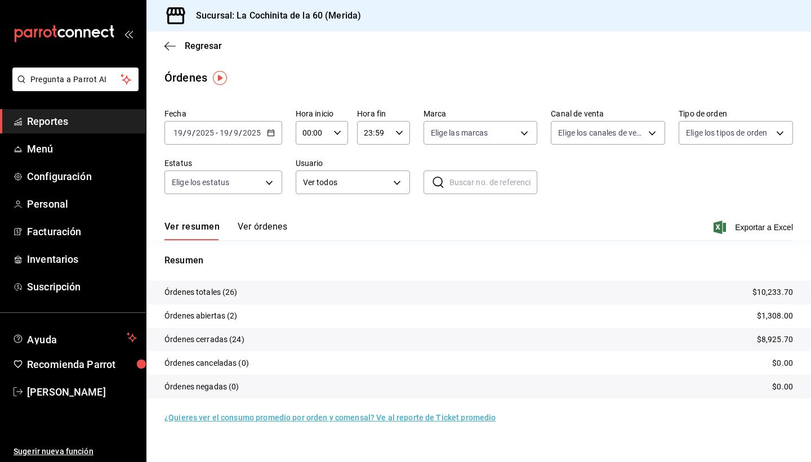  I want to click on label: Fecha, so click(223, 114).